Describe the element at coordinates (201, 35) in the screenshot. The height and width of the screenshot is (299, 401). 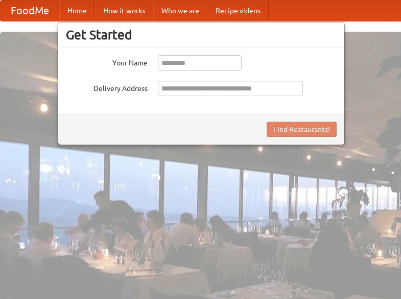
I see `h3: Get Started` at that location.